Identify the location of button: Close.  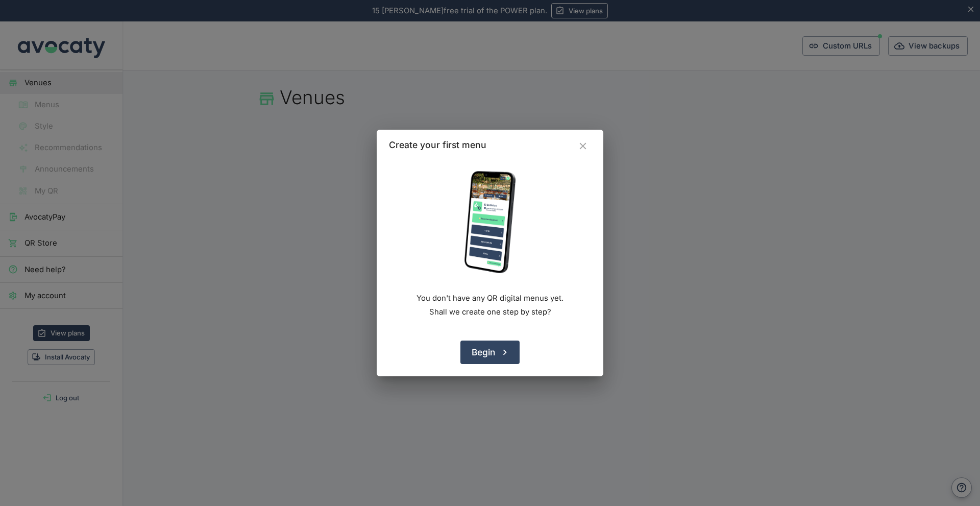
(583, 146).